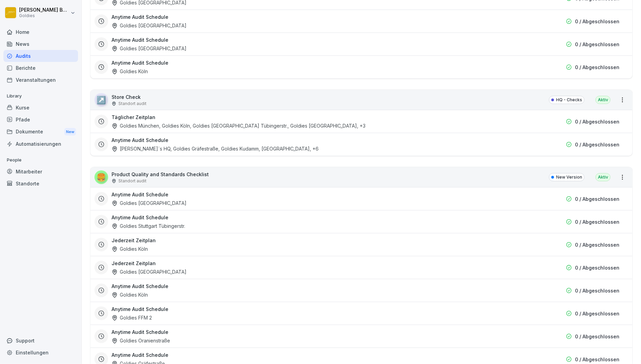 The width and height of the screenshot is (641, 364). I want to click on p: Goldies, so click(44, 16).